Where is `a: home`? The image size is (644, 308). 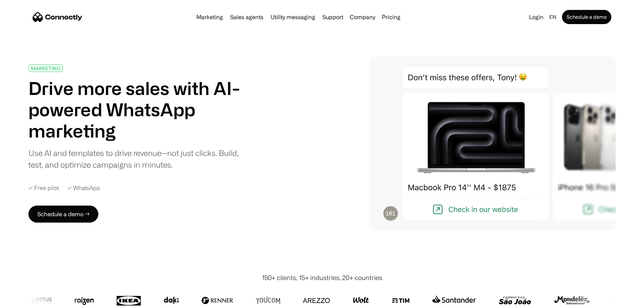
a: home is located at coordinates (58, 17).